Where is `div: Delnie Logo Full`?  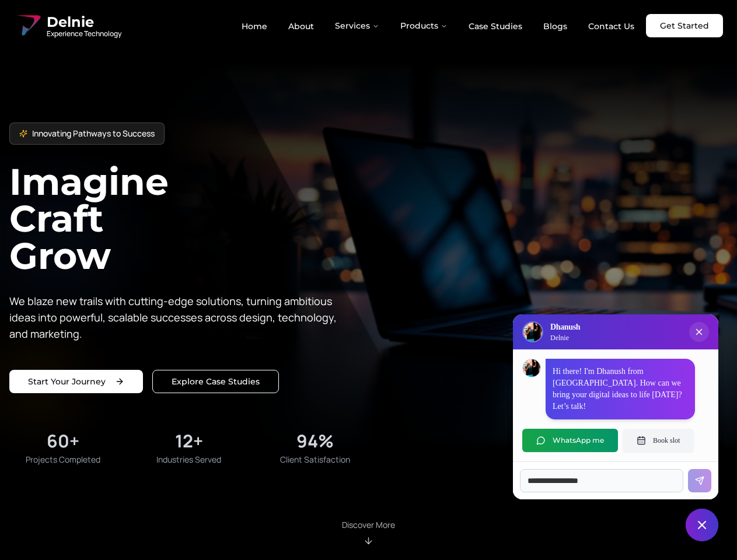
div: Delnie Logo Full is located at coordinates (67, 26).